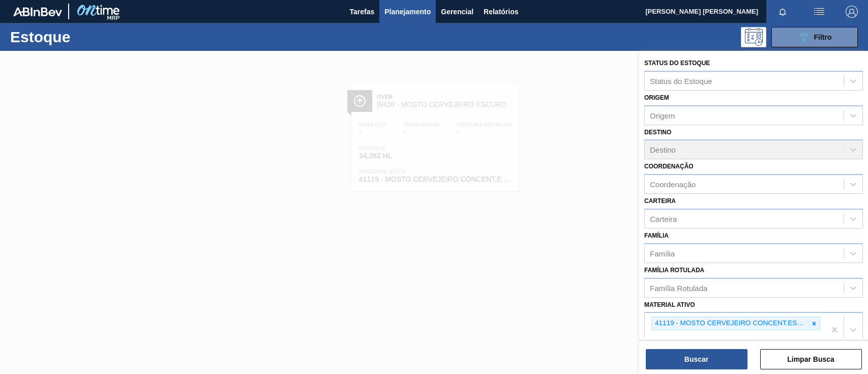 The width and height of the screenshot is (868, 374). I want to click on span: Gerencial, so click(457, 12).